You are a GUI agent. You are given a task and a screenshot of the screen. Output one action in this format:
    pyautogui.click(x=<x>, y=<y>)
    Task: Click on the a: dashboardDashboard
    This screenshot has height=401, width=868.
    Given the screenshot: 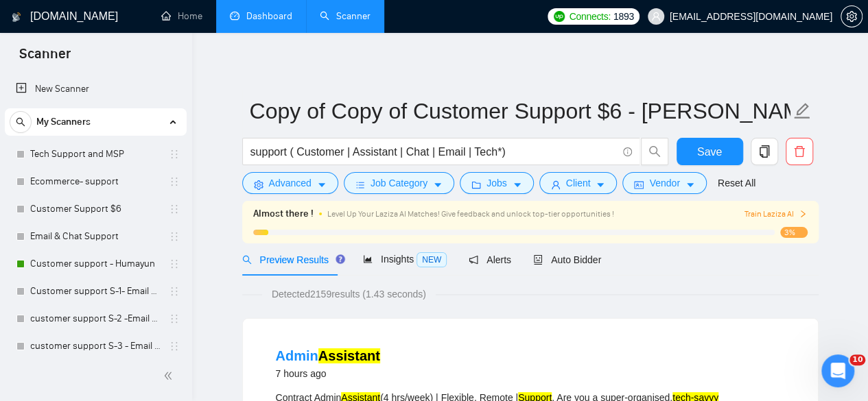 What is the action you would take?
    pyautogui.click(x=261, y=16)
    